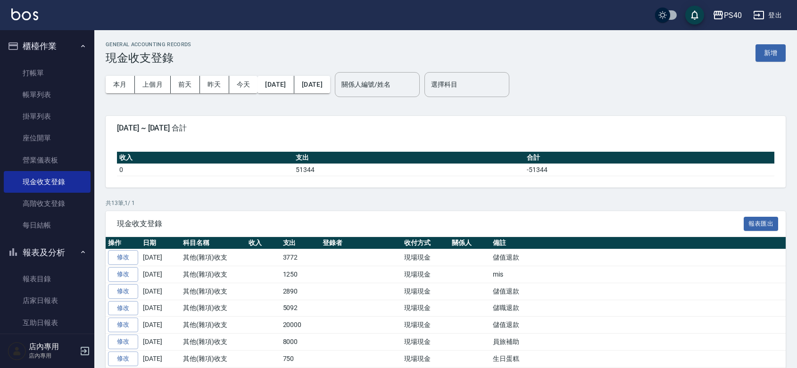 This screenshot has height=368, width=797. Describe the element at coordinates (470, 243) in the screenshot. I see `th: 關係人` at that location.